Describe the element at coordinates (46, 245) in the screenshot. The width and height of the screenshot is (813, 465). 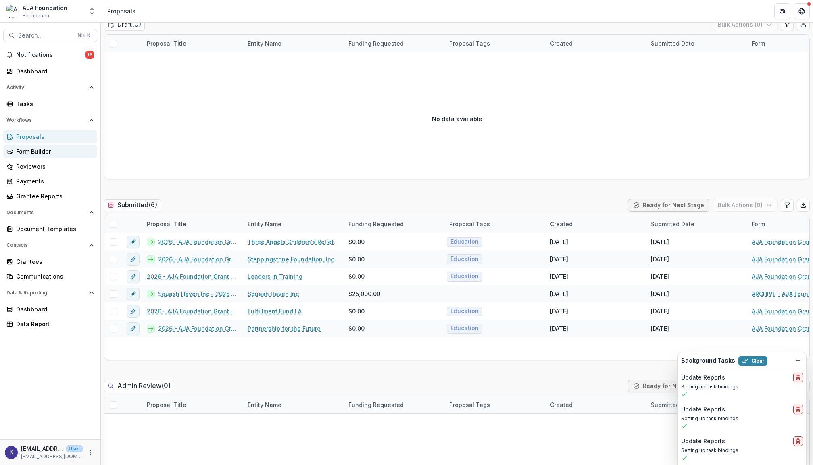
I see `span: Contacts` at that location.